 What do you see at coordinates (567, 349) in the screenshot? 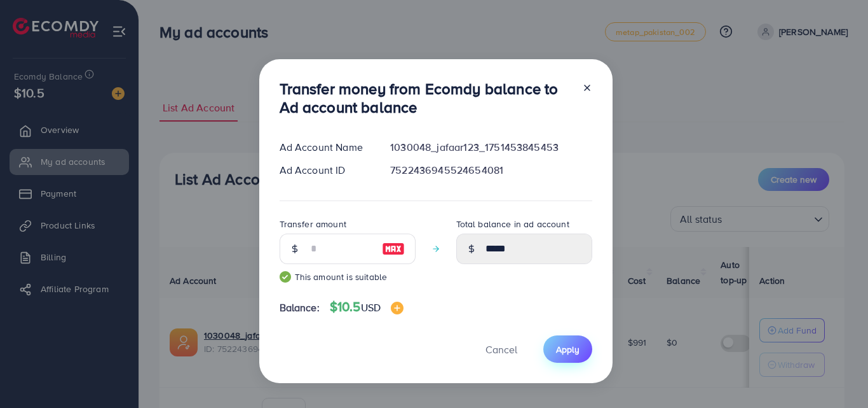
I see `span: Apply` at bounding box center [567, 349].